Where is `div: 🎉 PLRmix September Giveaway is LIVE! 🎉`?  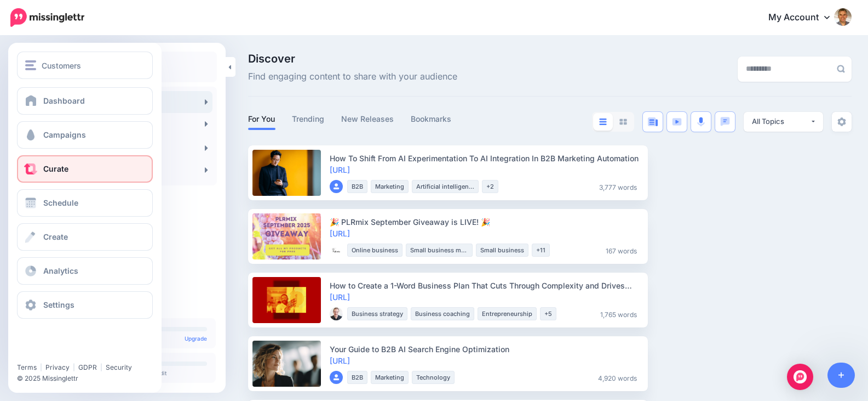 div: 🎉 PLRmix September Giveaway is LIVE! 🎉 is located at coordinates (485, 221).